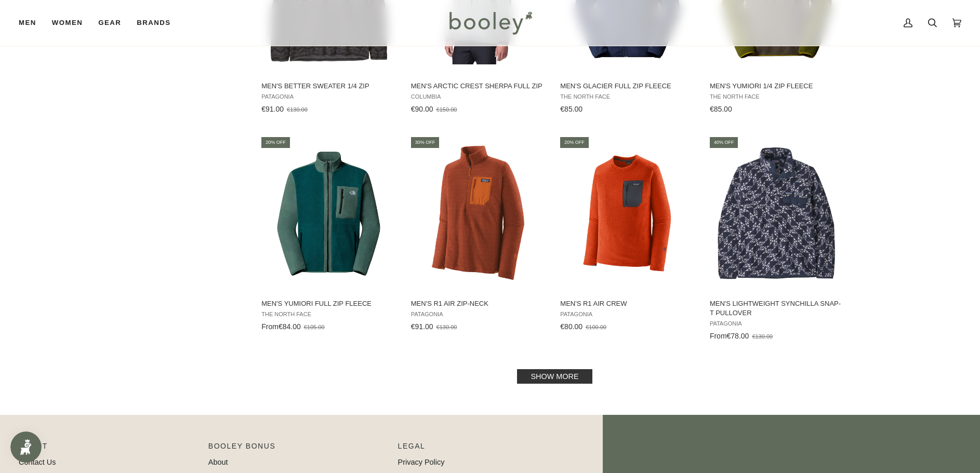  Describe the element at coordinates (478, 304) in the screenshot. I see `span: Men's R1 Air Zip-Neck` at that location.